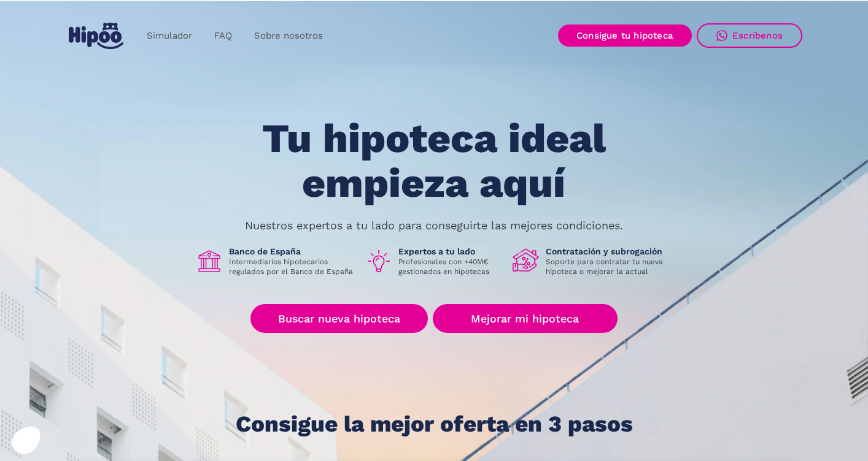 The image size is (868, 461). Describe the element at coordinates (293, 251) in the screenshot. I see `h1: Banco de España` at that location.